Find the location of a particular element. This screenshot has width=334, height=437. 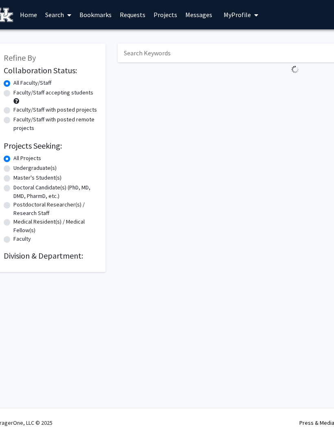

a: Requests is located at coordinates (132, 15).